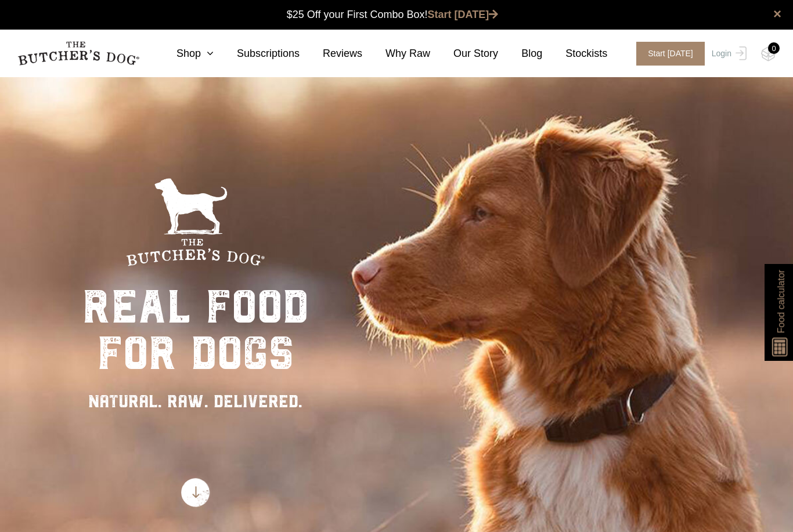 Image resolution: width=793 pixels, height=532 pixels. Describe the element at coordinates (575, 53) in the screenshot. I see `a: Stockists` at that location.